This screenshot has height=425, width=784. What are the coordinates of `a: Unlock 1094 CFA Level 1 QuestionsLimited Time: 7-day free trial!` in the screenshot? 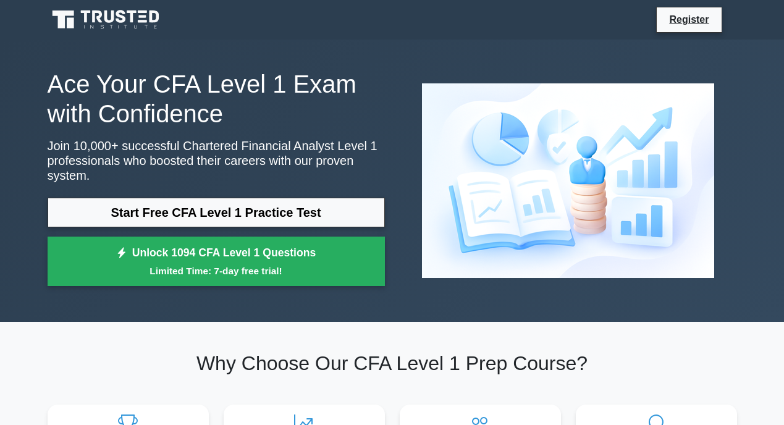 It's located at (216, 261).